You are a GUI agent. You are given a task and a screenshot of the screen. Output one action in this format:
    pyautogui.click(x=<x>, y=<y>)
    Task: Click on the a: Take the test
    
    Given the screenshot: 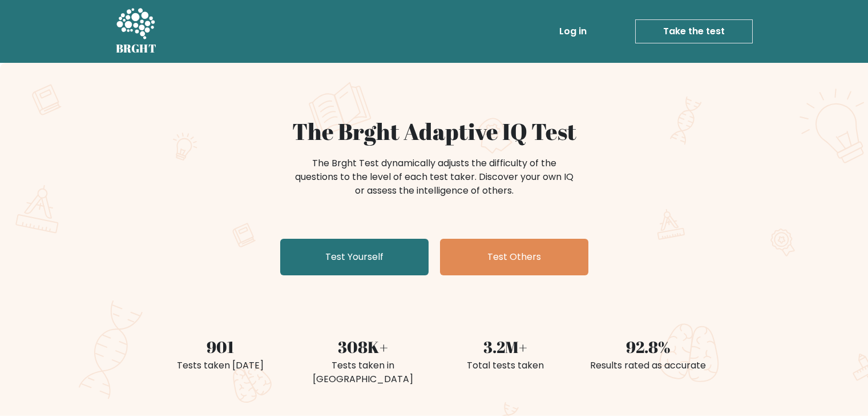 What is the action you would take?
    pyautogui.click(x=694, y=32)
    